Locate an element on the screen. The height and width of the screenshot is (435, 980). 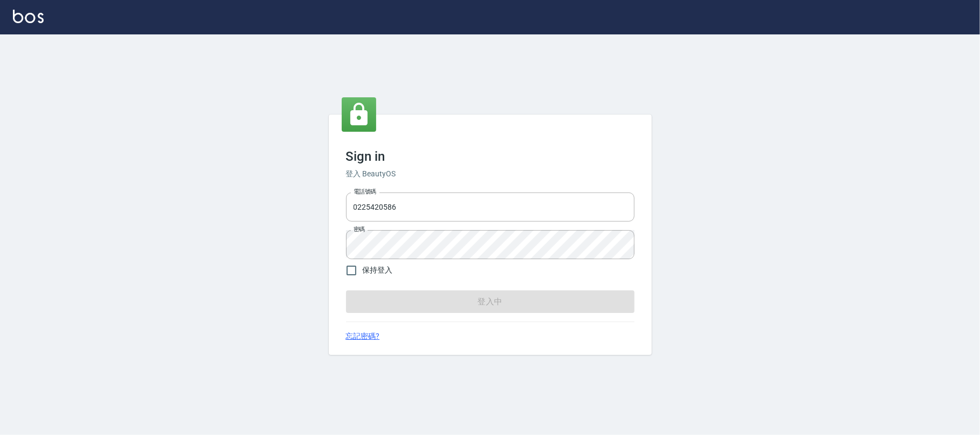
span: 保持登入 is located at coordinates (378, 270).